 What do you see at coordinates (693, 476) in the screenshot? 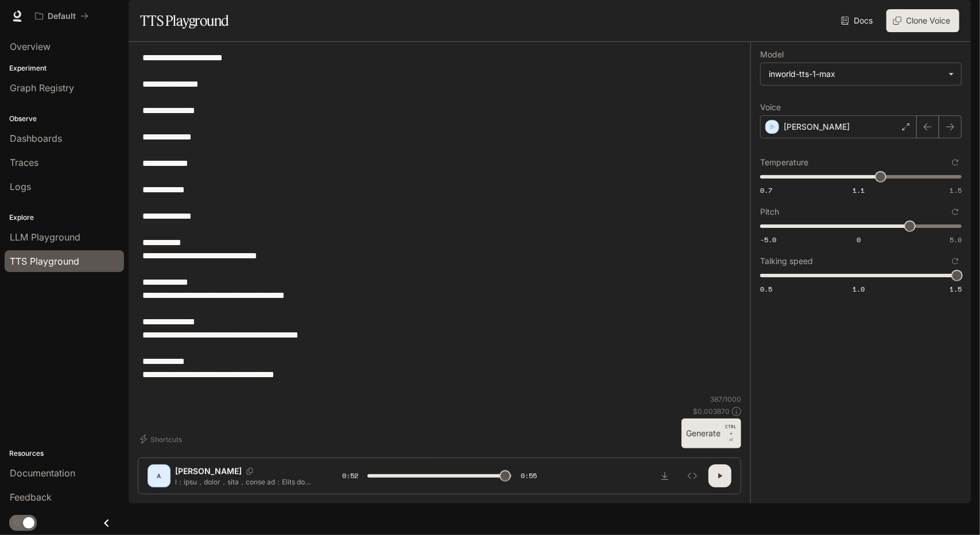
I see `button: Inspect` at bounding box center [693, 476].